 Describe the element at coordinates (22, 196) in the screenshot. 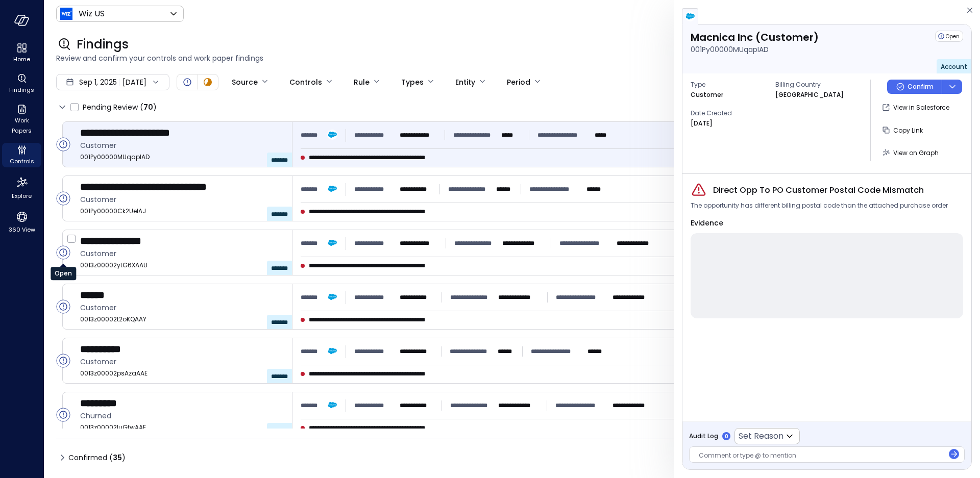

I see `span: Explore` at that location.